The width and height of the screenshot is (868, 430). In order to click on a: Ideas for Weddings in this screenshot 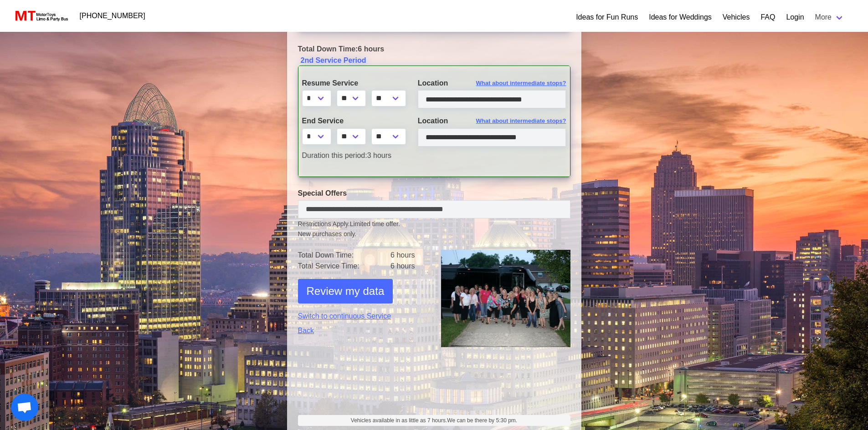, I will do `click(680, 17)`.